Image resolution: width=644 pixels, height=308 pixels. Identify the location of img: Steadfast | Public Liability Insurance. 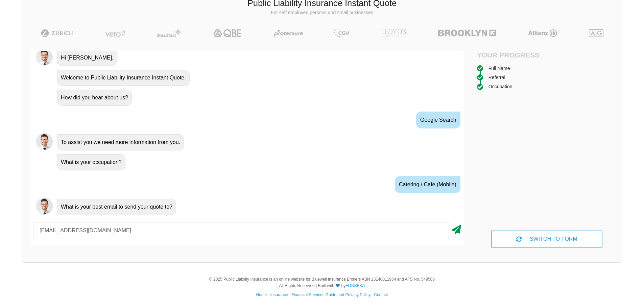
(169, 33).